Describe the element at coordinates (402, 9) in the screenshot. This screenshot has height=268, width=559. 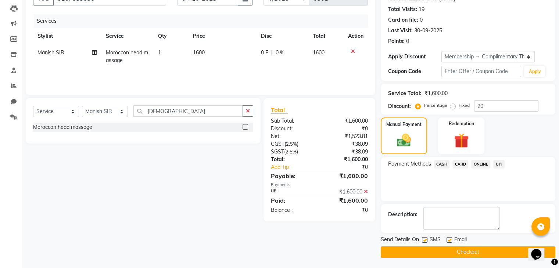
I see `div: Total Visits:` at that location.